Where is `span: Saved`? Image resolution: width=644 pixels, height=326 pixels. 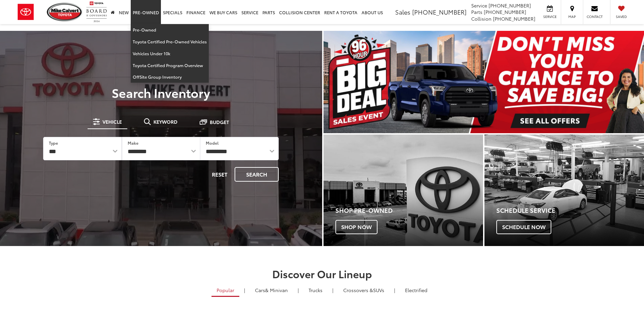 span: Saved is located at coordinates (621, 17).